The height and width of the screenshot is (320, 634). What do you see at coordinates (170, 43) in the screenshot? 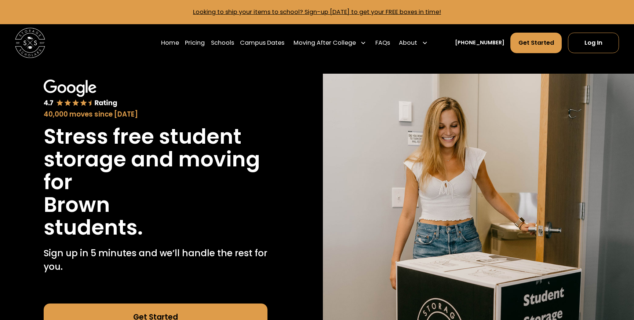
I see `a: Home` at bounding box center [170, 43].